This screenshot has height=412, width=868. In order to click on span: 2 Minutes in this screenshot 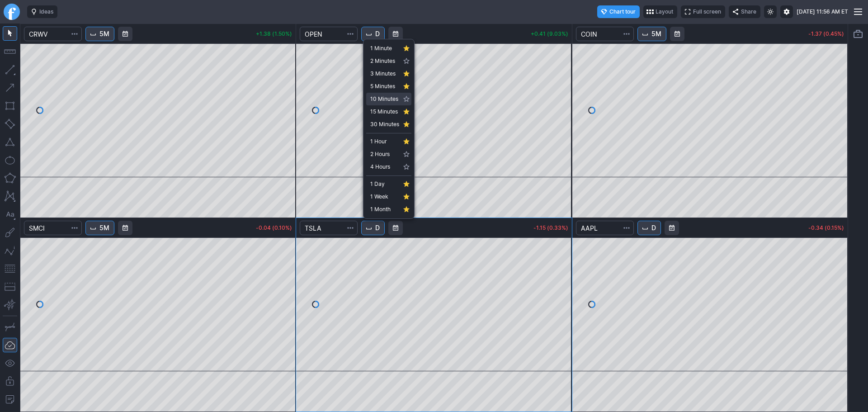, I will do `click(385, 61)`.